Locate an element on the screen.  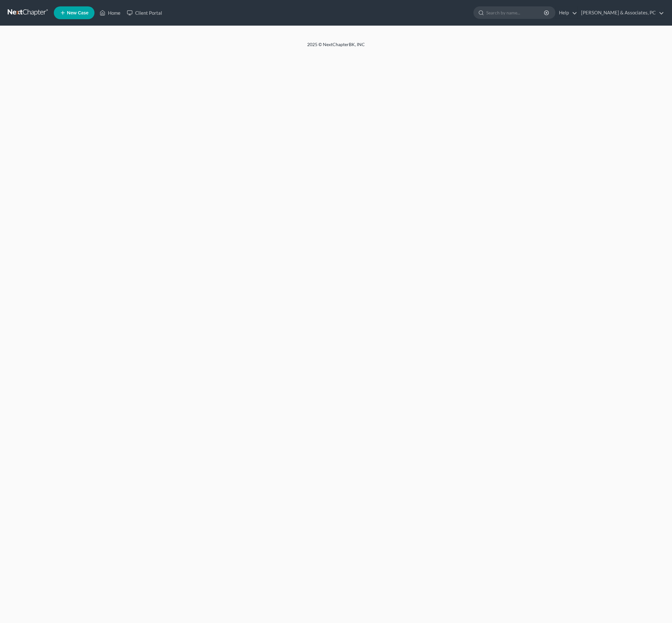
a: Client Portal is located at coordinates (145, 13).